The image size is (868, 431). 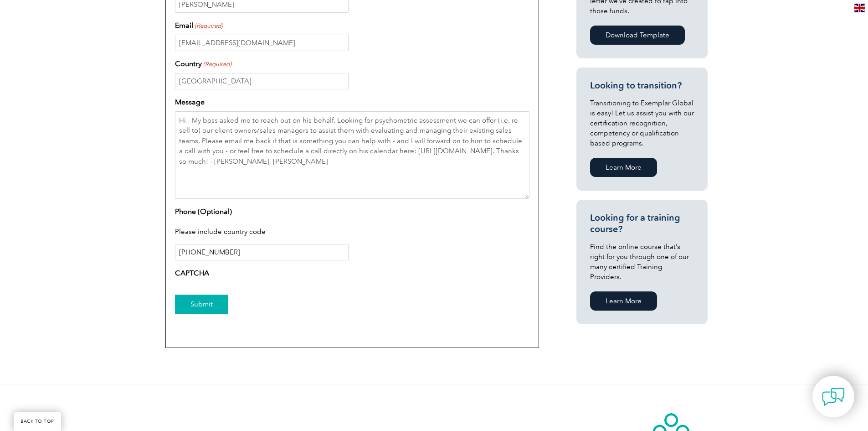 What do you see at coordinates (37, 422) in the screenshot?
I see `a: BACK TO TOP` at bounding box center [37, 422].